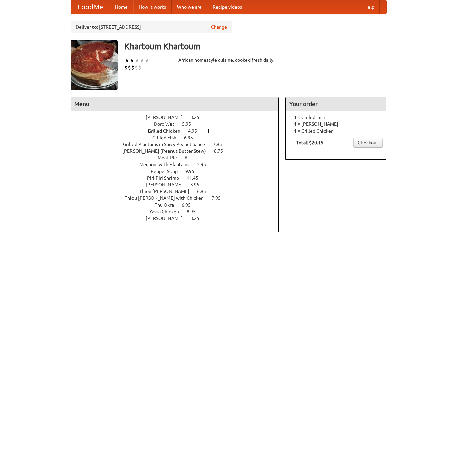 This screenshot has height=476, width=457. I want to click on span: 6, so click(189, 158).